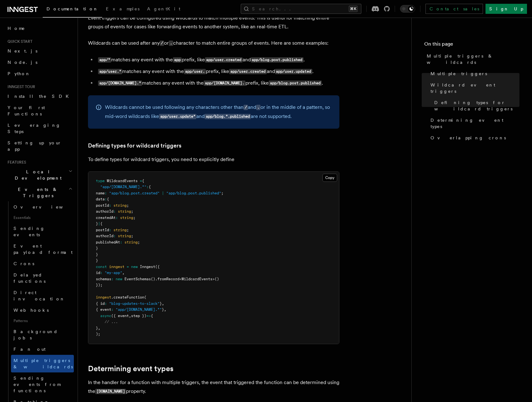  I want to click on span: { event, so click(103, 310).